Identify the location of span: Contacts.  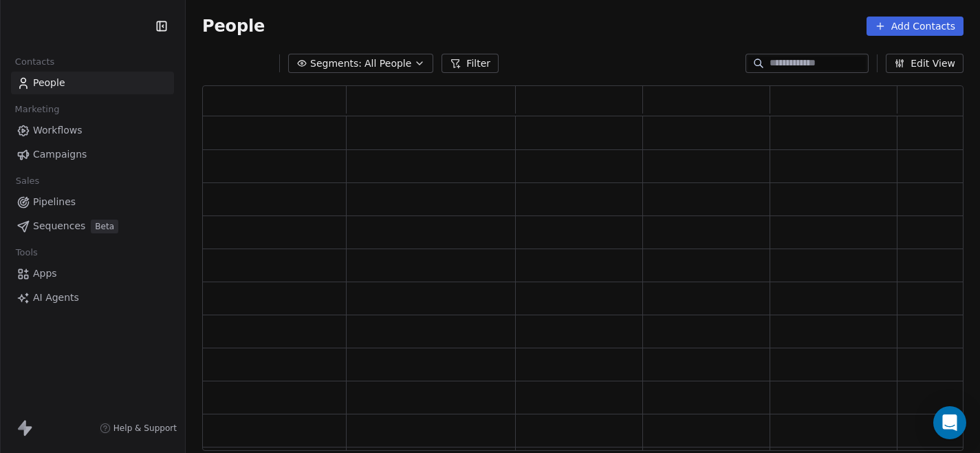
(34, 62).